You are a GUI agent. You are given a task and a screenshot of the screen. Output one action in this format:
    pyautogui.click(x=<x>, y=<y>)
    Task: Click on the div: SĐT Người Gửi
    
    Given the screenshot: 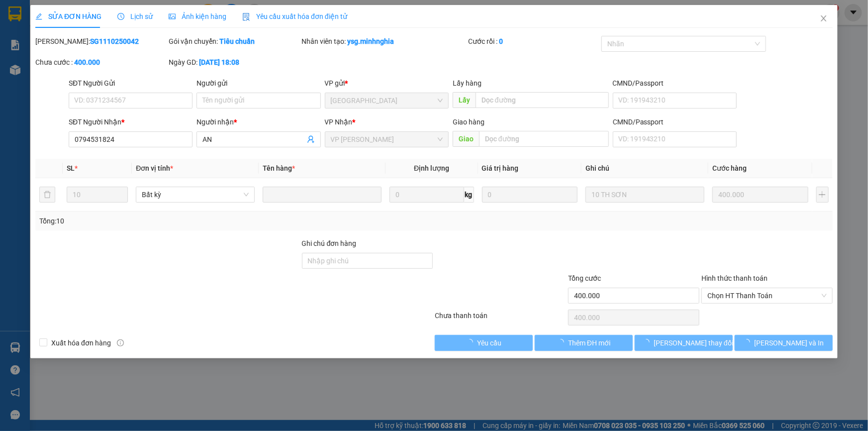 What is the action you would take?
    pyautogui.click(x=130, y=83)
    